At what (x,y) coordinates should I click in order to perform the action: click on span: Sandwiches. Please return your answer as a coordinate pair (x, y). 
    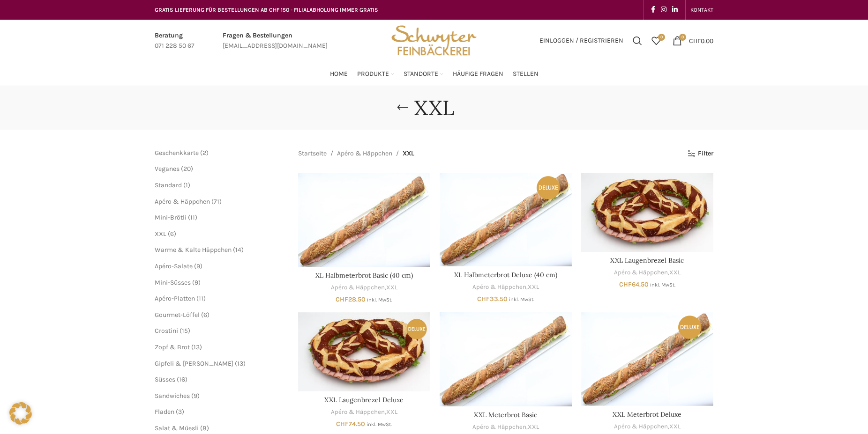
    Looking at the image, I should click on (172, 396).